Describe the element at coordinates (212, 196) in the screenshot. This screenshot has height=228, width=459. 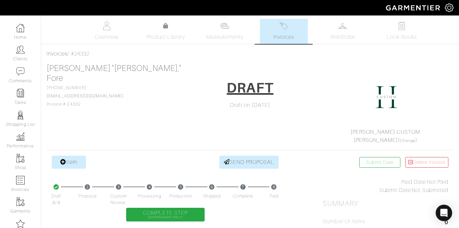
I see `span: Shipped` at that location.